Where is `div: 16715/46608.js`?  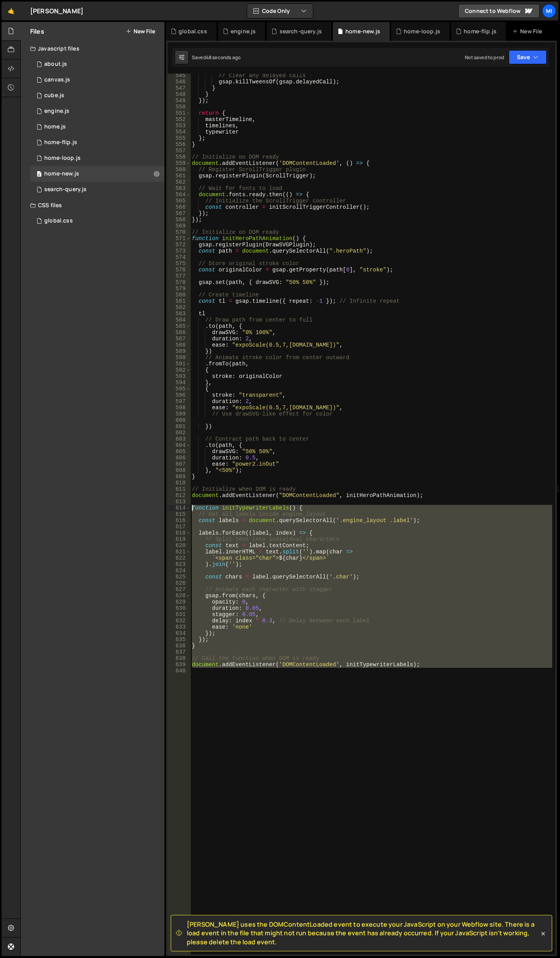
div: 16715/46608.js is located at coordinates (97, 143).